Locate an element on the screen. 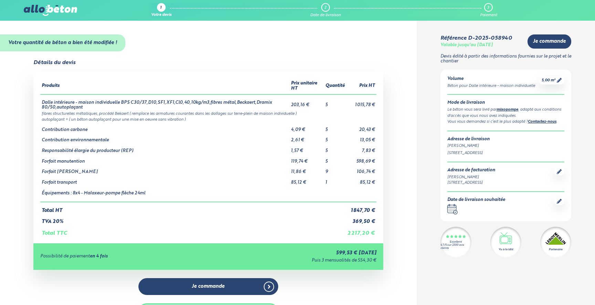  div: Vu à la télé is located at coordinates (506, 249).